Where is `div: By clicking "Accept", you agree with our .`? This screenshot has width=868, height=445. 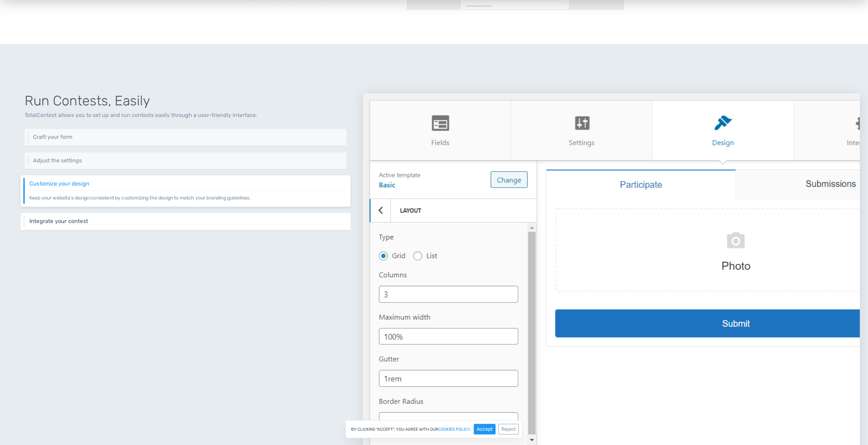
div: By clicking "Accept", you agree with our . is located at coordinates (434, 429).